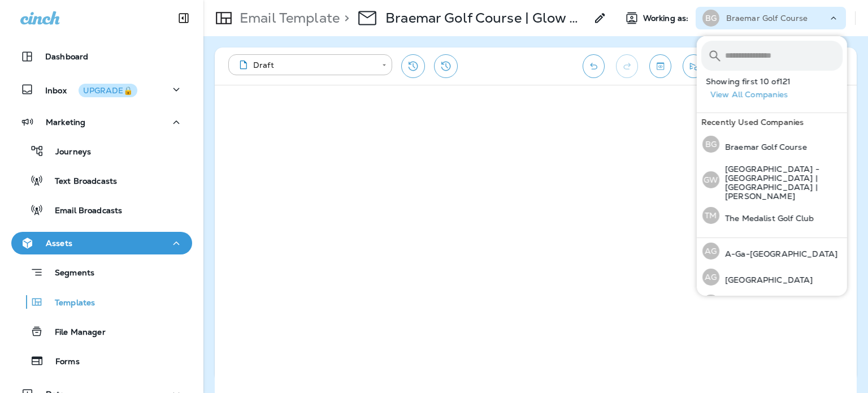  Describe the element at coordinates (102, 180) in the screenshot. I see `button: Text Broadcasts` at that location.